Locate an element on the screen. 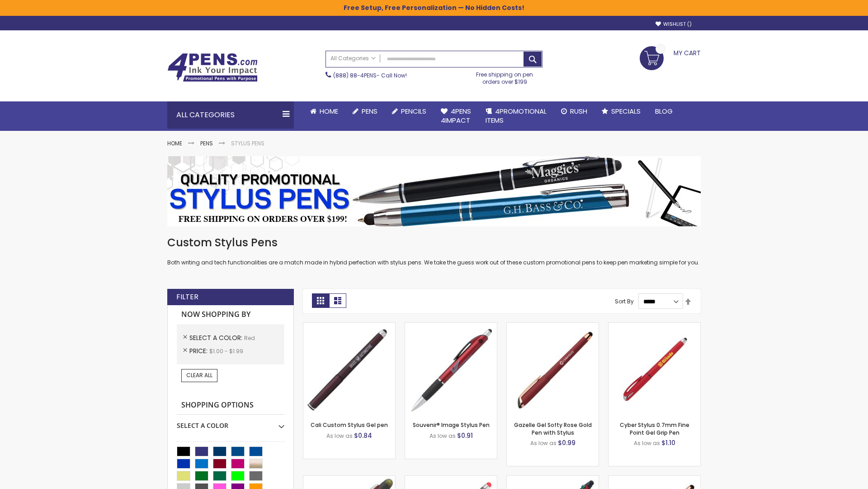 Image resolution: width=868 pixels, height=489 pixels. span: Rush is located at coordinates (579, 111).